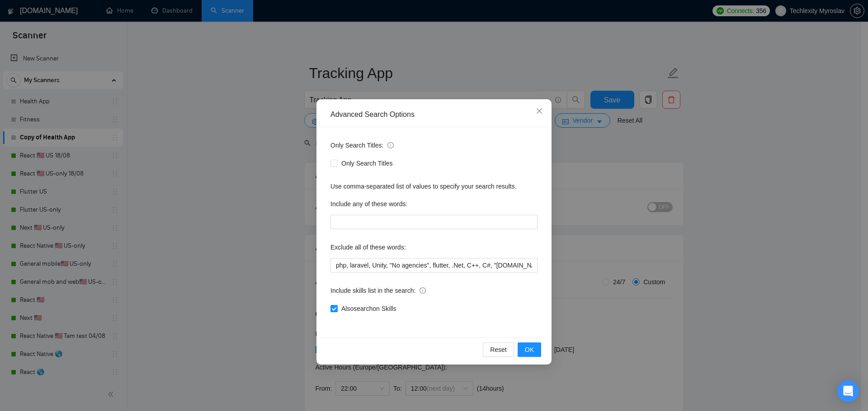 The width and height of the screenshot is (868, 411). What do you see at coordinates (369, 309) in the screenshot?
I see `span: Also search on Skills` at bounding box center [369, 309].